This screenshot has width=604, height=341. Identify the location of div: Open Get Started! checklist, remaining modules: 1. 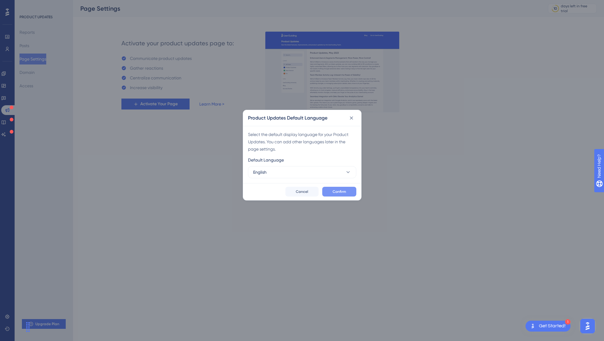
(548, 326).